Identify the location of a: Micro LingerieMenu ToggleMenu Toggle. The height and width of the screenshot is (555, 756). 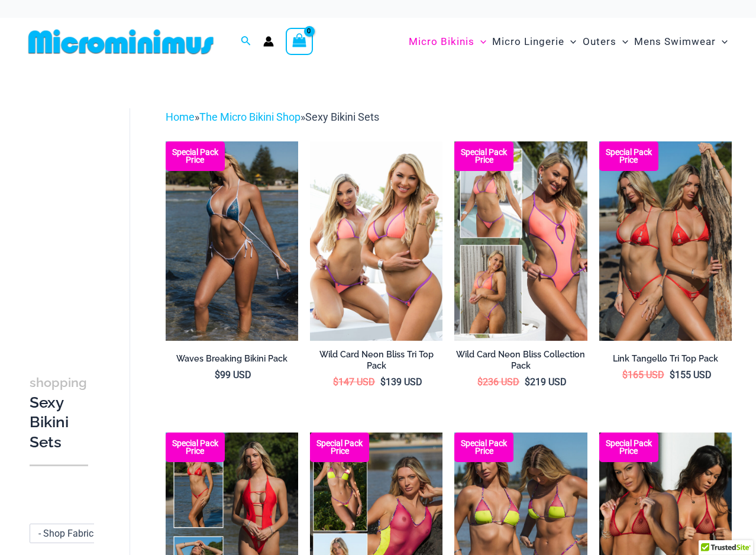
(534, 42).